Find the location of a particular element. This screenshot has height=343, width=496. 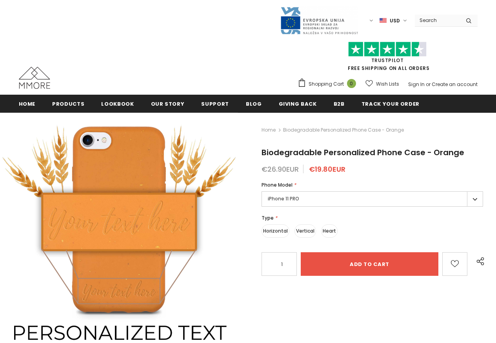

span: Track your order is located at coordinates (391, 104).